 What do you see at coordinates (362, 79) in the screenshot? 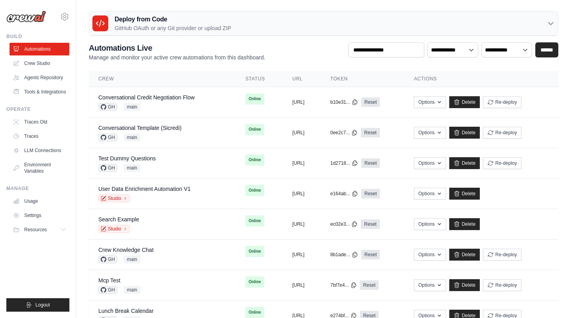
I see `th: Token` at bounding box center [362, 79].